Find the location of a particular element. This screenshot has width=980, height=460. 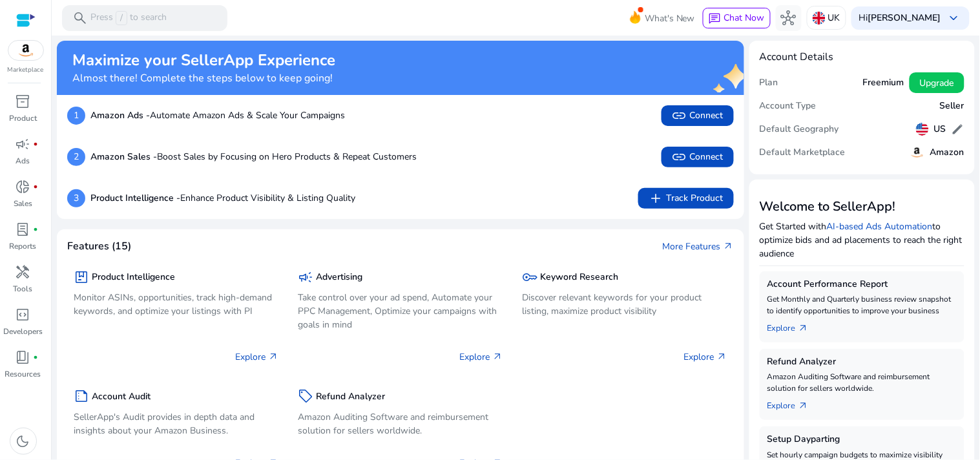

span: chat is located at coordinates (715, 19).